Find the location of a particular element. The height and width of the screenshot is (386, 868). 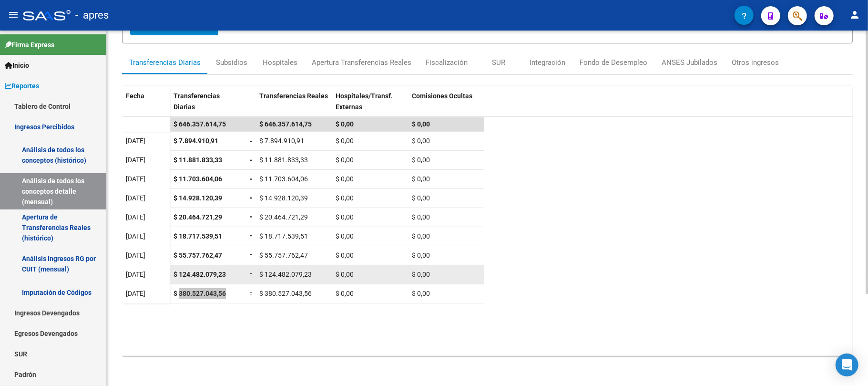

datatable-header-cell: Transferencias Diarias is located at coordinates (208, 106).